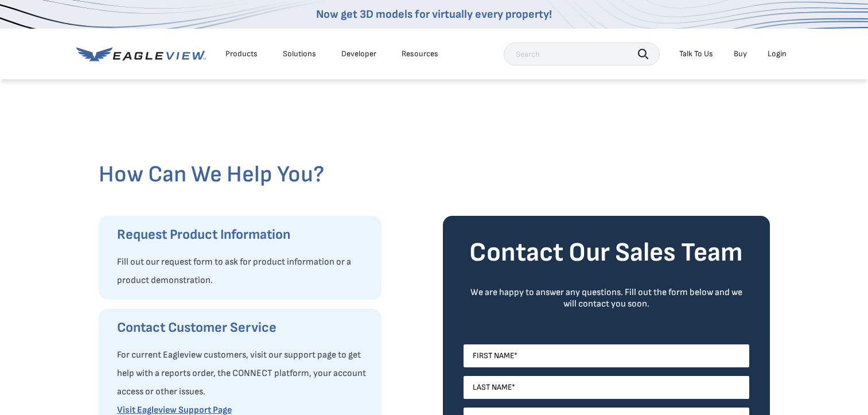  Describe the element at coordinates (299, 54) in the screenshot. I see `div: Solutions` at that location.